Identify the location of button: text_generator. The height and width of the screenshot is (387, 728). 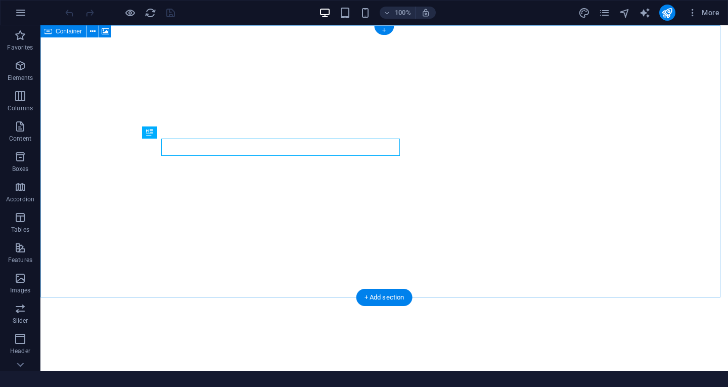
(645, 13).